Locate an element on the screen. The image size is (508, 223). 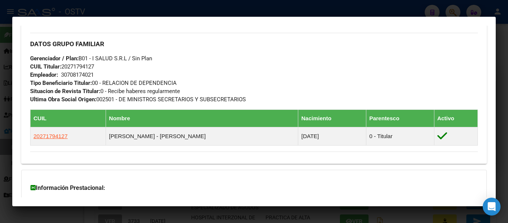
div: Open Intercom Messenger is located at coordinates (492, 206).